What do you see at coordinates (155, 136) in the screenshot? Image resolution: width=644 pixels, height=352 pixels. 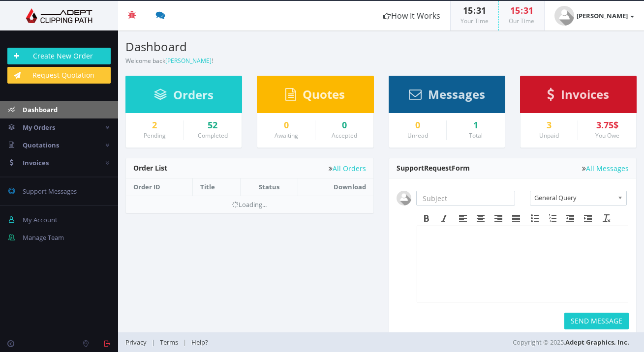 I see `small: Pending` at bounding box center [155, 136].